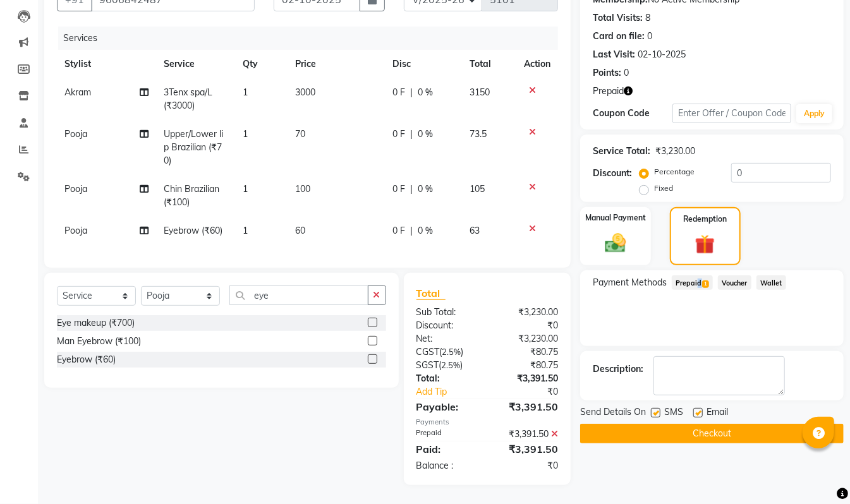  What do you see at coordinates (663, 188) in the screenshot?
I see `label: Fixed` at bounding box center [663, 188].